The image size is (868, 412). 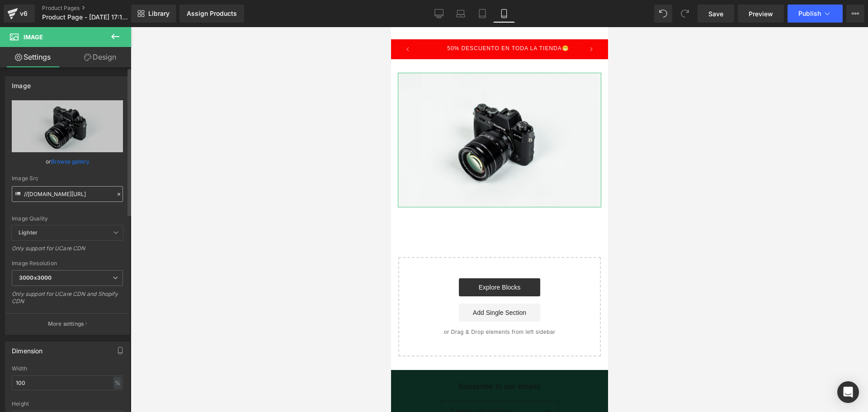 I want to click on button: More, so click(x=855, y=14).